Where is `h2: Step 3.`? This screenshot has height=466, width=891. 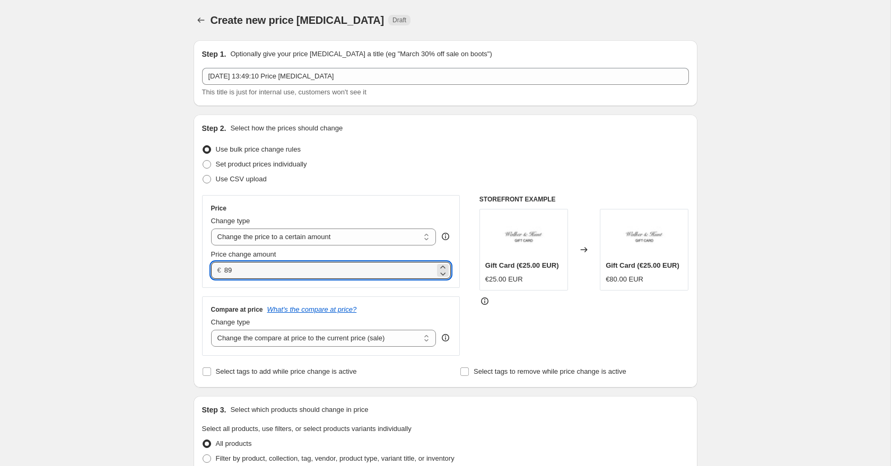
h2: Step 3. is located at coordinates (214, 410).